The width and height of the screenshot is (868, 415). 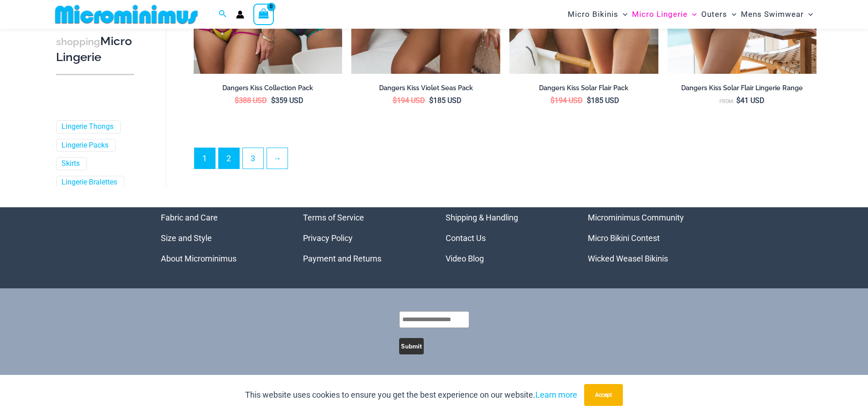 What do you see at coordinates (426, 90) in the screenshot?
I see `a: Dangers Kiss Violet Seas Pack` at bounding box center [426, 90].